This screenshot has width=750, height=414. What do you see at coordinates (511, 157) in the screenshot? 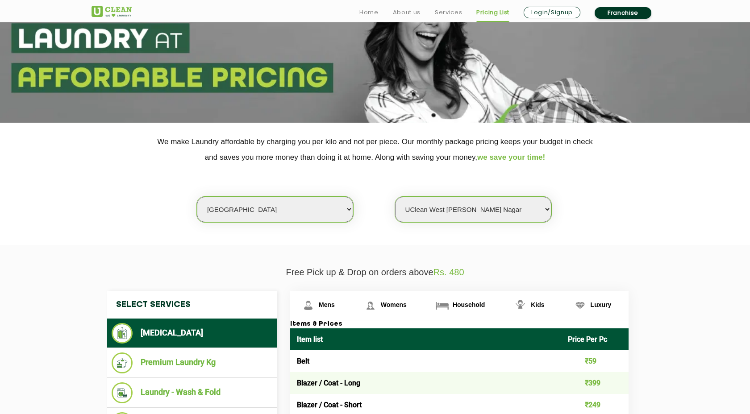
I see `span: we save your time!` at bounding box center [511, 157].